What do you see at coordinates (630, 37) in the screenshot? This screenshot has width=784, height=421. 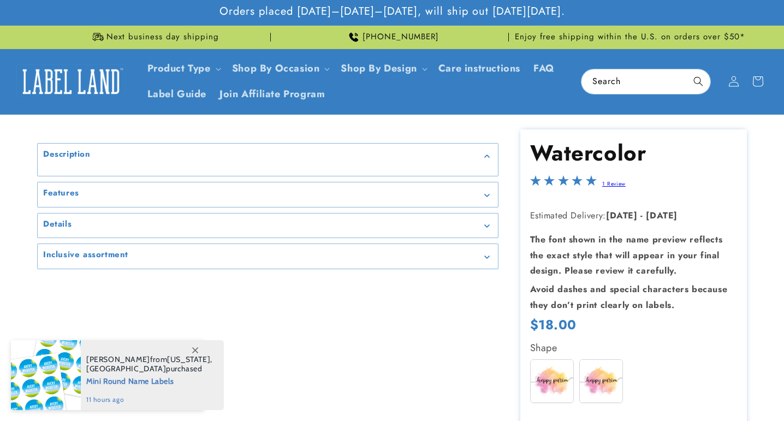 I see `span: Enjoy free shipping within the U.S. on orders over $50*` at bounding box center [630, 37].